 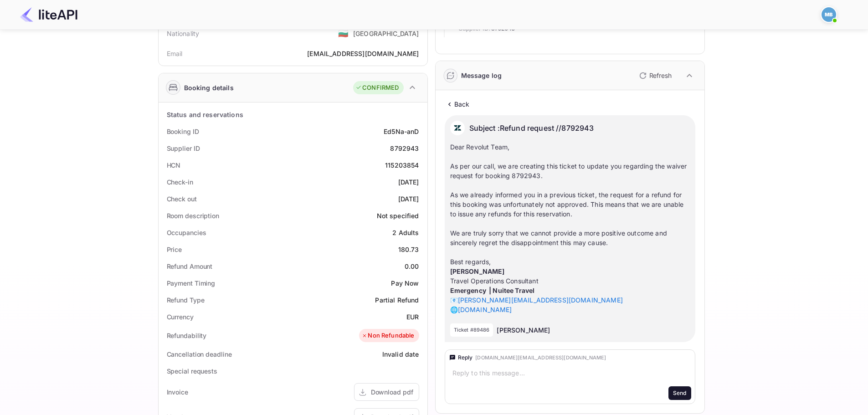 I want to click on div: EUR, so click(x=412, y=317).